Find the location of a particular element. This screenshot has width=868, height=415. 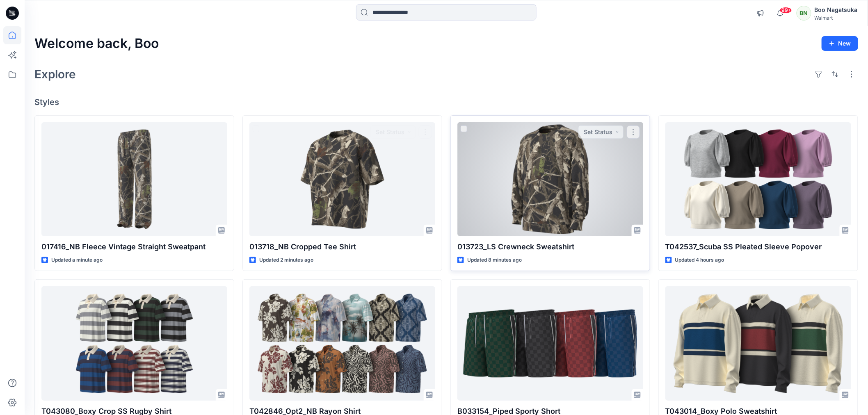

p: Updated 2 minutes ago is located at coordinates (286, 260).